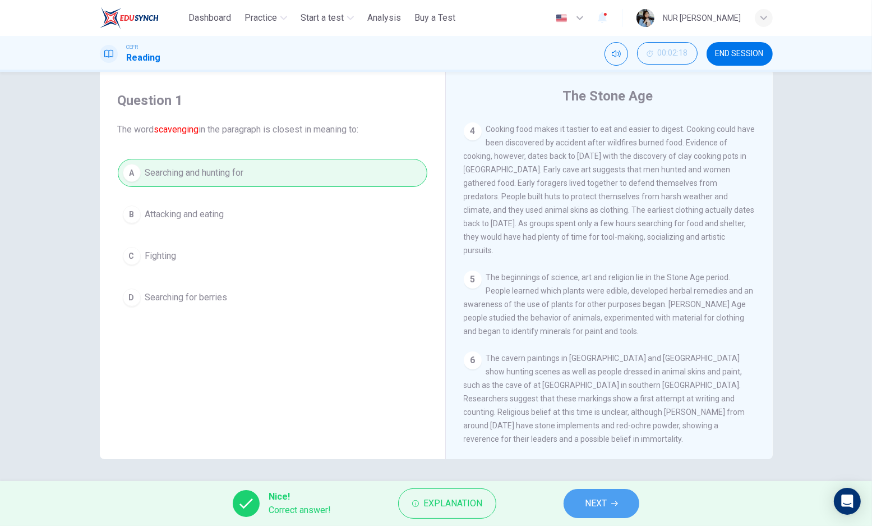  Describe the element at coordinates (668, 54) in the screenshot. I see `div: Hide` at that location.